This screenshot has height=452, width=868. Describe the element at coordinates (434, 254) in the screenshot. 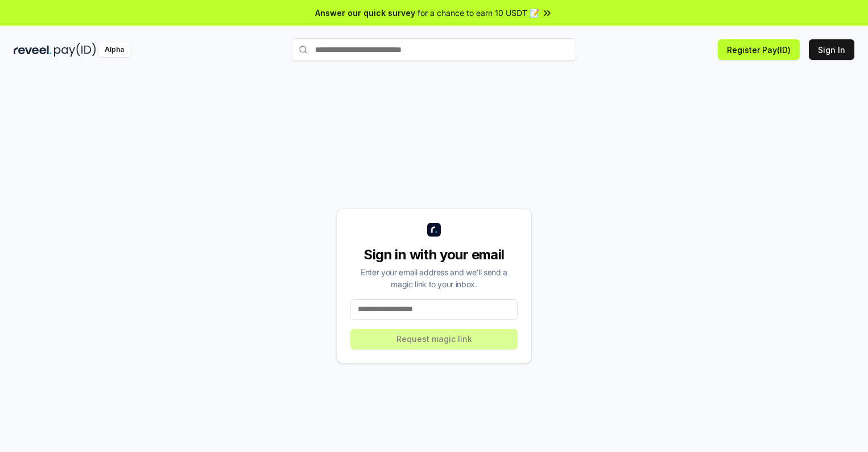

I see `div: Sign in with your email` at that location.